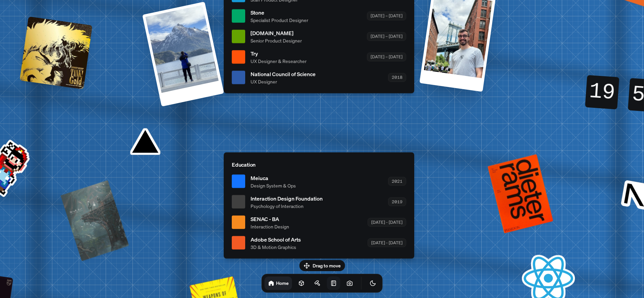  What do you see at coordinates (397, 202) in the screenshot?
I see `div: 2019` at bounding box center [397, 202].